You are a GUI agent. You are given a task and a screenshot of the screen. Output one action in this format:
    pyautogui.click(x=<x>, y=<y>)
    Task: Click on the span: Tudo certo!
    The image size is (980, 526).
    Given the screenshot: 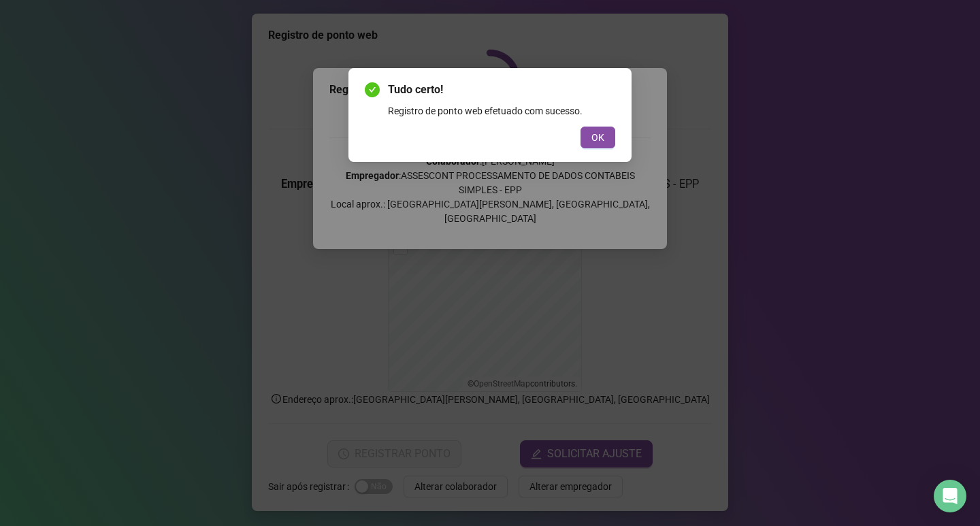 What is the action you would take?
    pyautogui.click(x=501, y=89)
    